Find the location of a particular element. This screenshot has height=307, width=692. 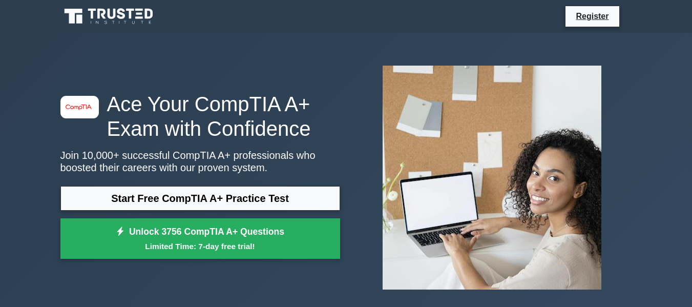

a: Register is located at coordinates (592, 16).